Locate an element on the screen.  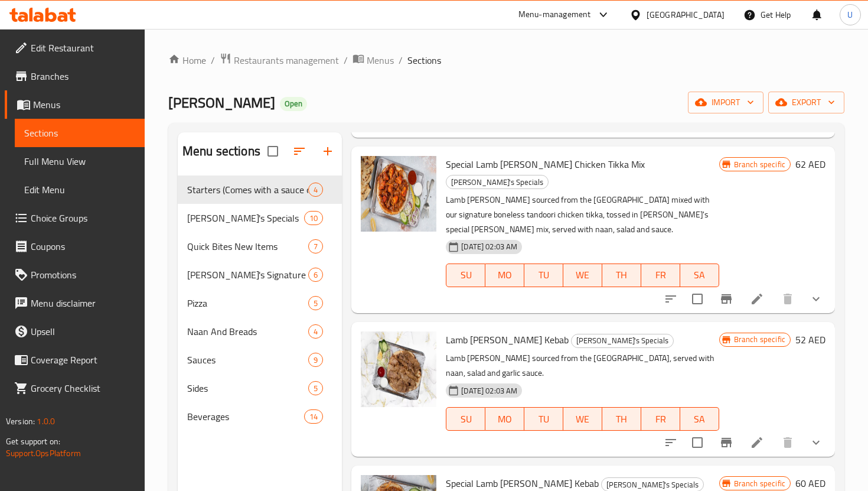
a: Branches is located at coordinates (74, 76).